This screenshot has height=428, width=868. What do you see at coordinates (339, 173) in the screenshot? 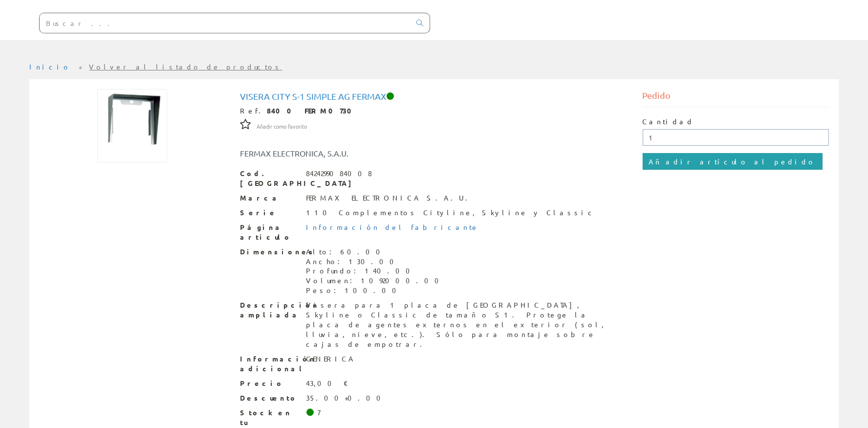
I see `div: 8424299084008` at bounding box center [339, 173].